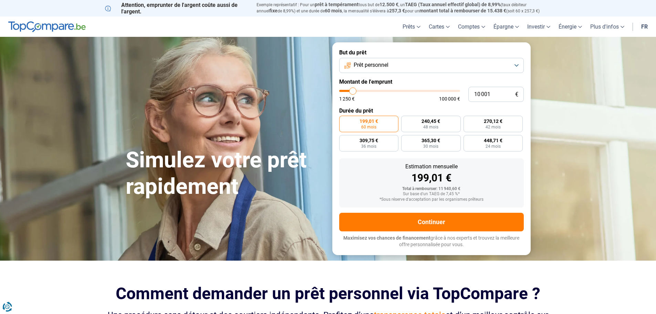 This screenshot has width=656, height=314. I want to click on span: 12.500 €, so click(389, 4).